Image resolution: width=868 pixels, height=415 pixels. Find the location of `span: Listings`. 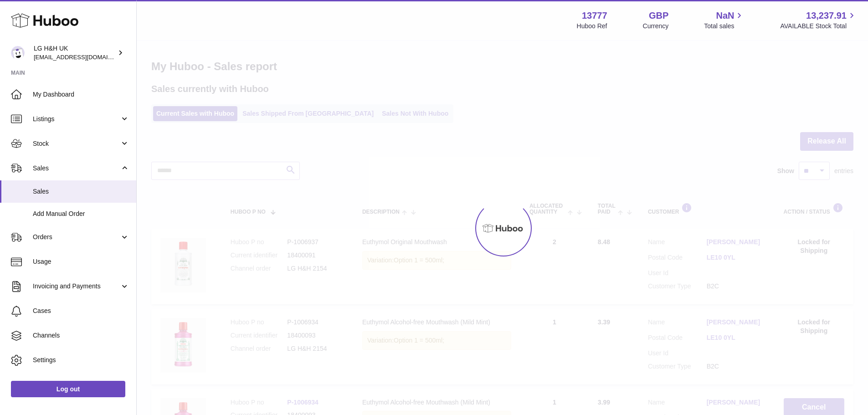

span: Listings is located at coordinates (76, 119).